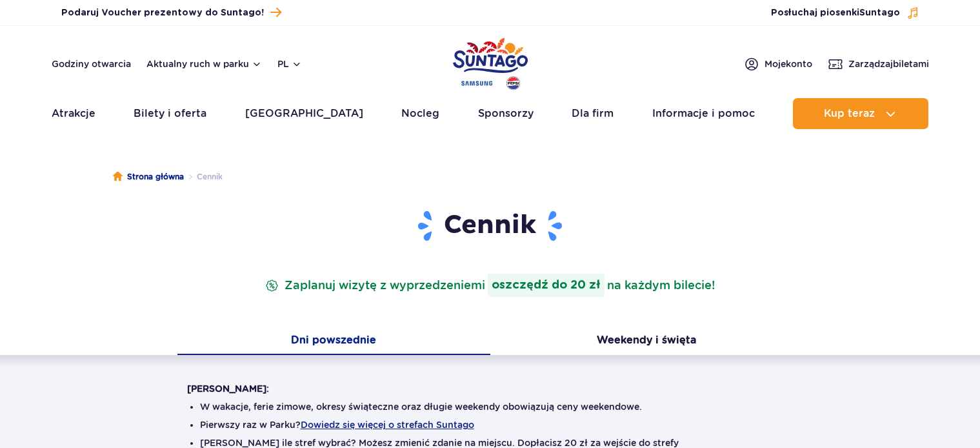  Describe the element at coordinates (490, 425) in the screenshot. I see `li: Pierwszy raz w Parku?` at that location.